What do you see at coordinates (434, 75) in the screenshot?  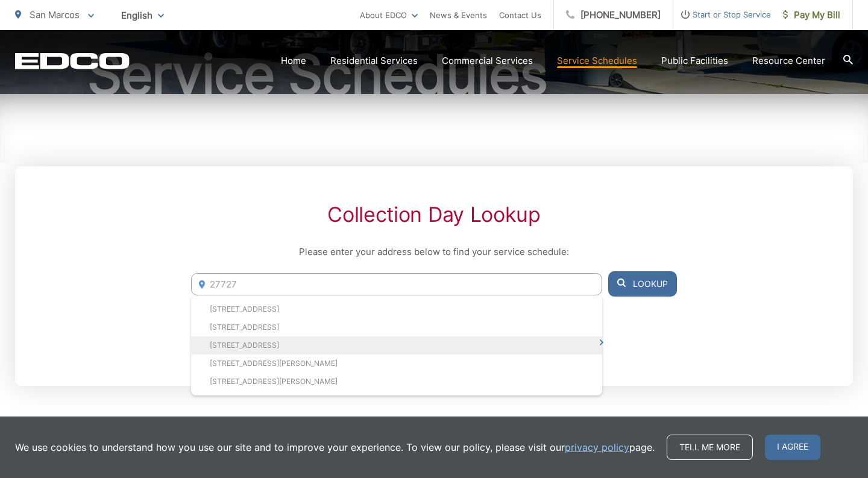 I see `h1: Service Schedules` at bounding box center [434, 75].